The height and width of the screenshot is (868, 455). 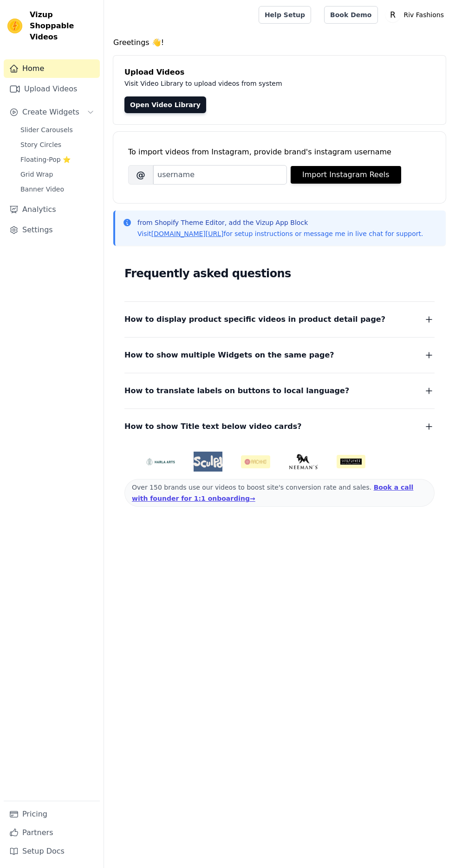 I want to click on span: Grid Wrap, so click(x=37, y=175).